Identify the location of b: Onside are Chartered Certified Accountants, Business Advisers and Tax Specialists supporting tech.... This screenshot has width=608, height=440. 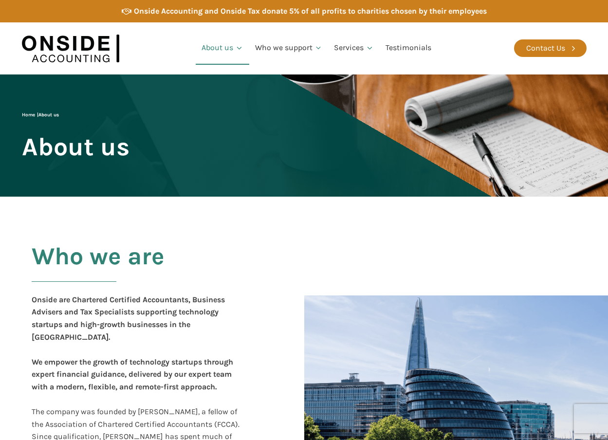
(128, 318).